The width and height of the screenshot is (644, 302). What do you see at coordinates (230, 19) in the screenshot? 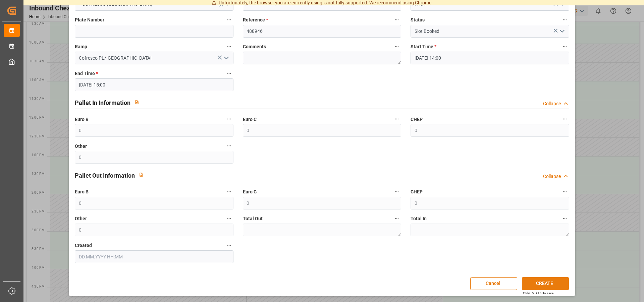
I see `button: Plate Number` at bounding box center [230, 19].